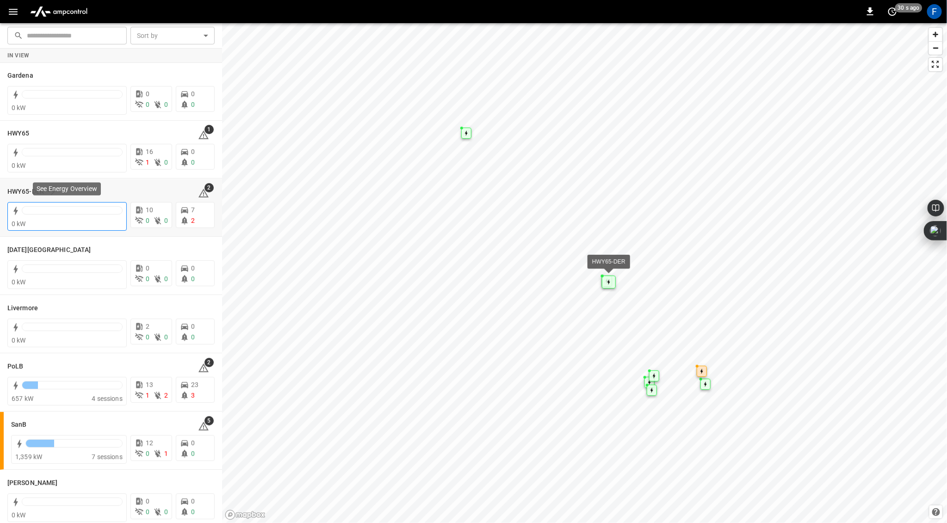 This screenshot has width=947, height=523. I want to click on span: 657 kW, so click(22, 399).